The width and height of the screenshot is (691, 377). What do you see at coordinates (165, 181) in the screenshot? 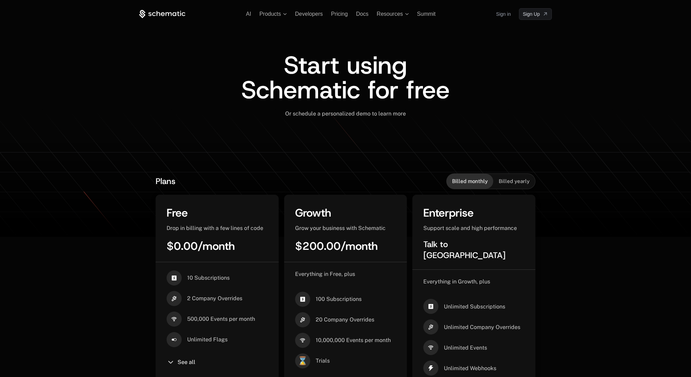
I see `span: Plans` at bounding box center [165, 181].